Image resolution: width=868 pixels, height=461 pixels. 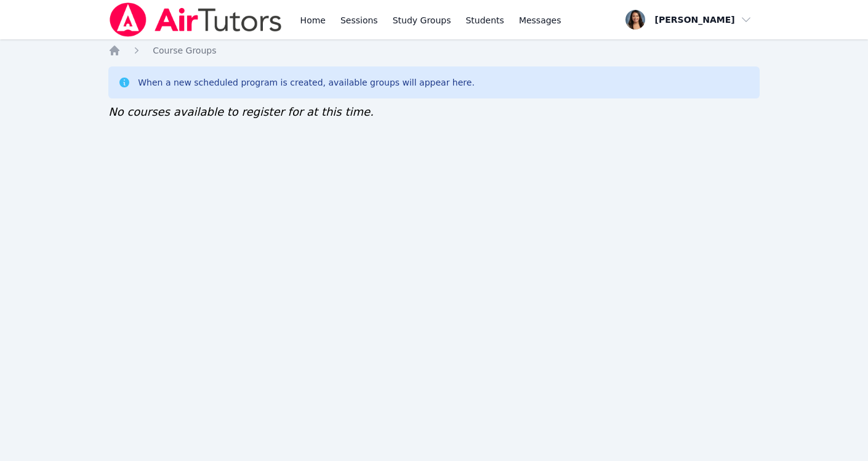 I want to click on span: Messages, so click(x=540, y=21).